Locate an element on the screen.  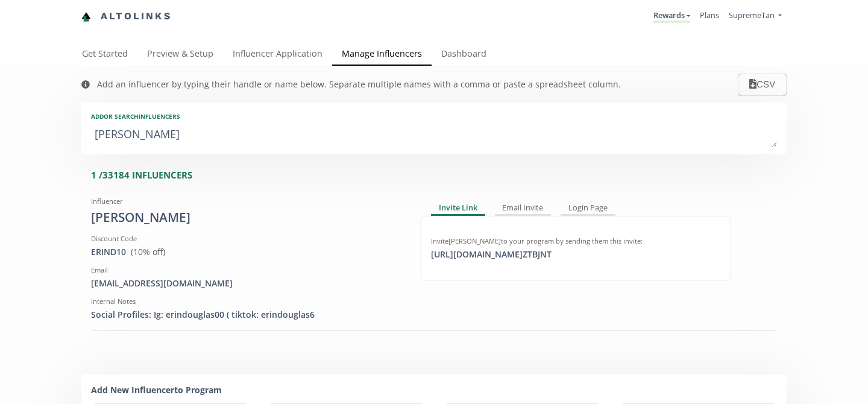
div: Social Profiles: Ig: erindouglas00 ( tiktok: erindouglas6 is located at coordinates (247, 315).